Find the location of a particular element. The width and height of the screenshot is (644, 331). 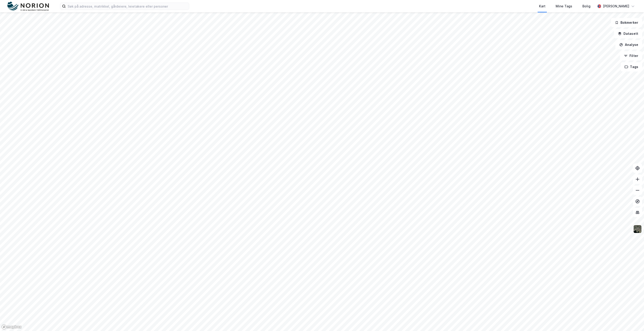

img: 9k= is located at coordinates (638, 229).